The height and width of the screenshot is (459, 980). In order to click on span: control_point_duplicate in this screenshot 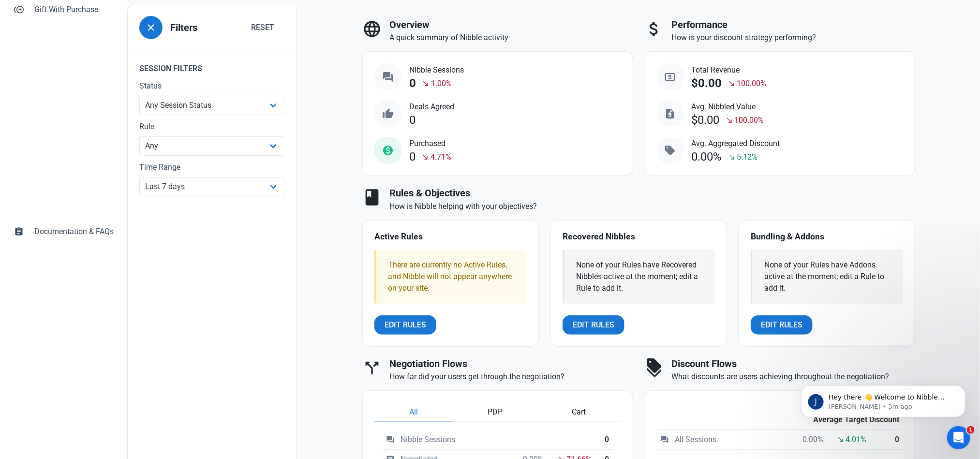, I will do `click(19, 8)`.